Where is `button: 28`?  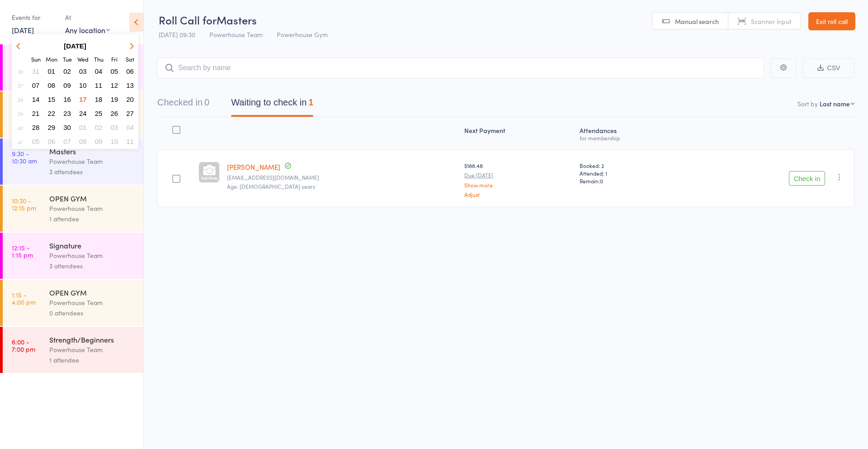
button: 28 is located at coordinates (36, 127).